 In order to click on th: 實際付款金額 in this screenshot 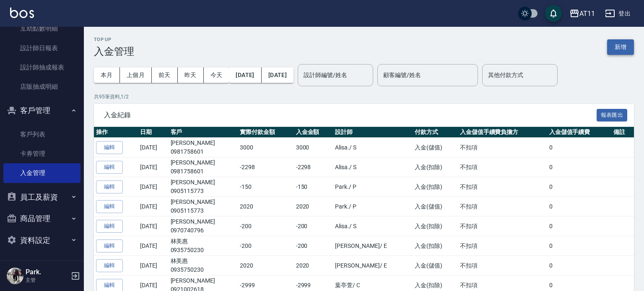, I will do `click(265, 132)`.